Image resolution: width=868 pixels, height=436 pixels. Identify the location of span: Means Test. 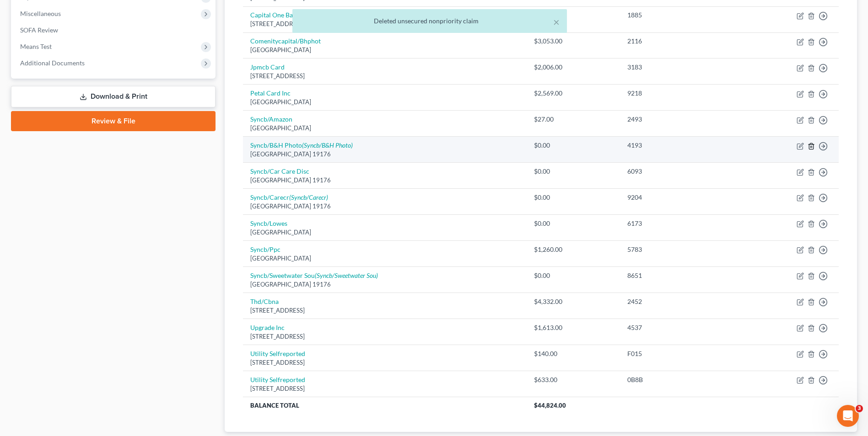
(36, 46).